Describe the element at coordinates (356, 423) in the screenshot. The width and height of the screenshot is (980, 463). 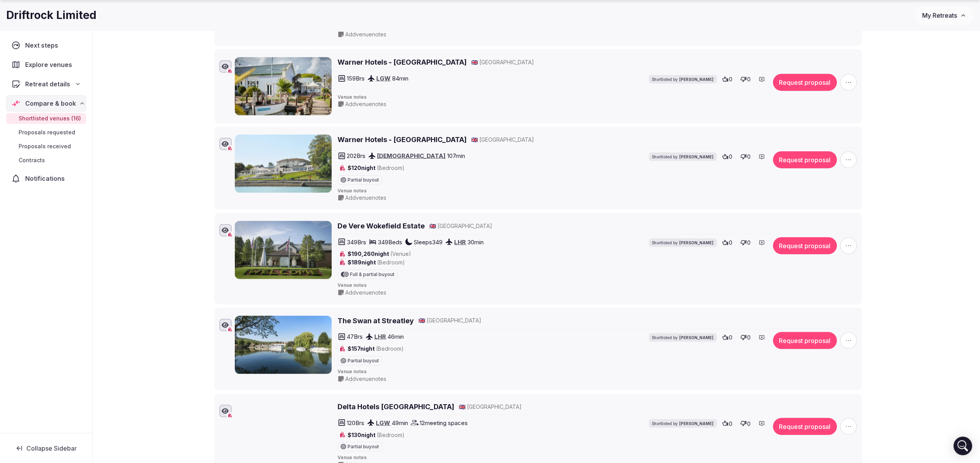
I see `span: 120 Brs` at that location.